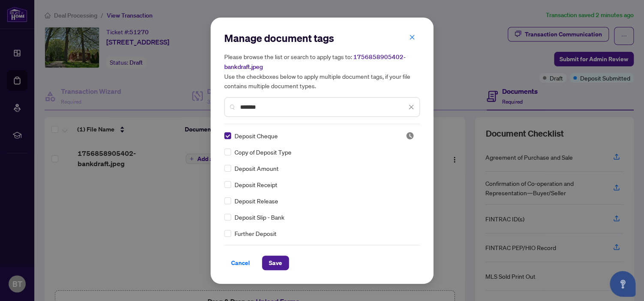 The width and height of the screenshot is (644, 301). Describe the element at coordinates (256, 233) in the screenshot. I see `span: Further Deposit` at that location.